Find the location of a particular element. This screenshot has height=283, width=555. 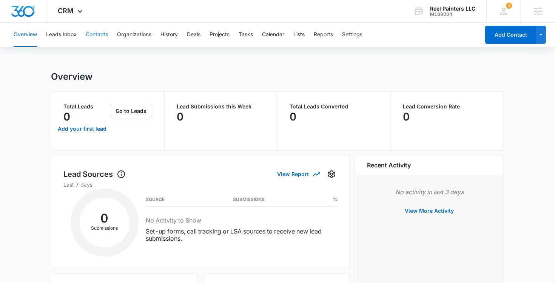

div: account id is located at coordinates (453, 14).